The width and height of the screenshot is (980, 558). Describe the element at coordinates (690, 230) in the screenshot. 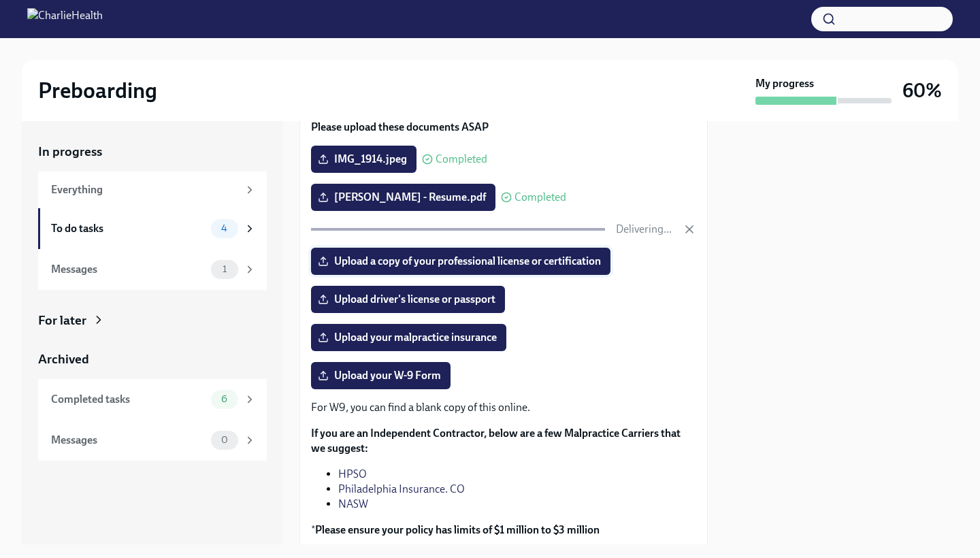

I see `button: Cancel` at that location.